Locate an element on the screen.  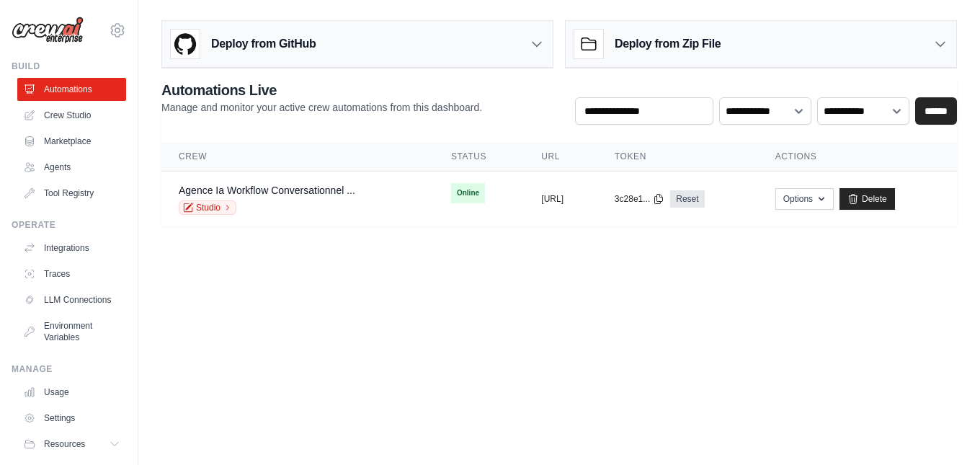
a: Delete is located at coordinates (866, 199).